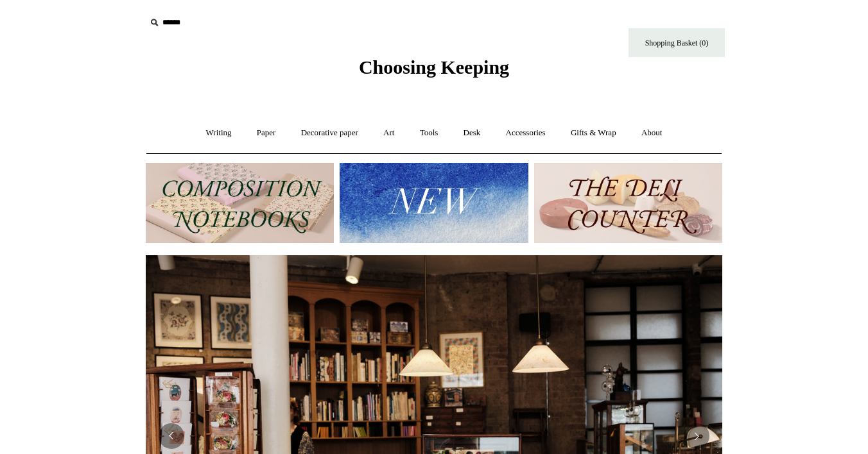  What do you see at coordinates (172, 437) in the screenshot?
I see `button: Previous` at bounding box center [172, 437].